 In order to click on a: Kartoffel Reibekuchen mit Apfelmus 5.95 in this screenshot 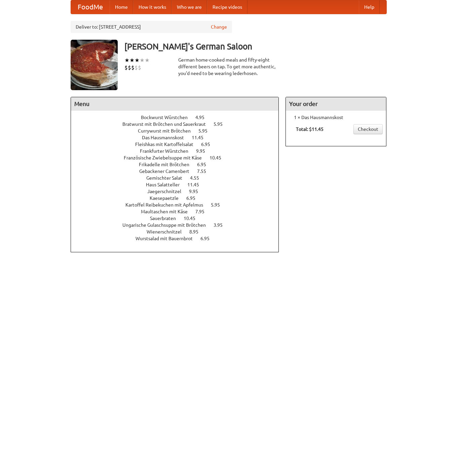, I will do `click(179, 205)`.